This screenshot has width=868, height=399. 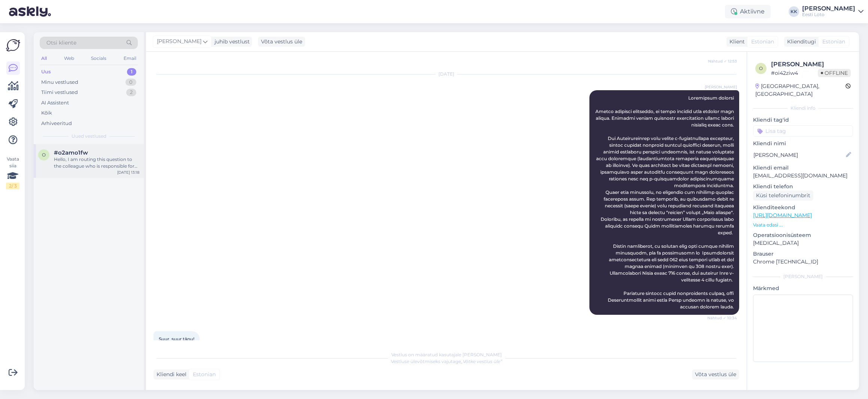 I want to click on p: Kliendi nimi, so click(x=802, y=144).